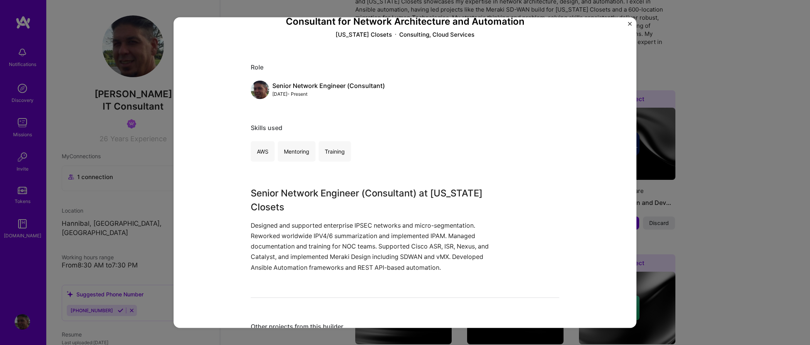  Describe the element at coordinates (395, 34) in the screenshot. I see `img: Dot` at that location.